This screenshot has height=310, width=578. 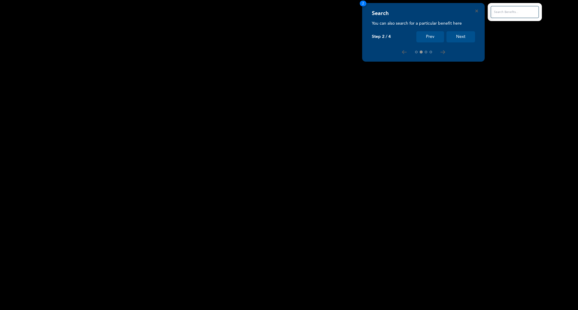 I want to click on h4: Search, so click(x=380, y=14).